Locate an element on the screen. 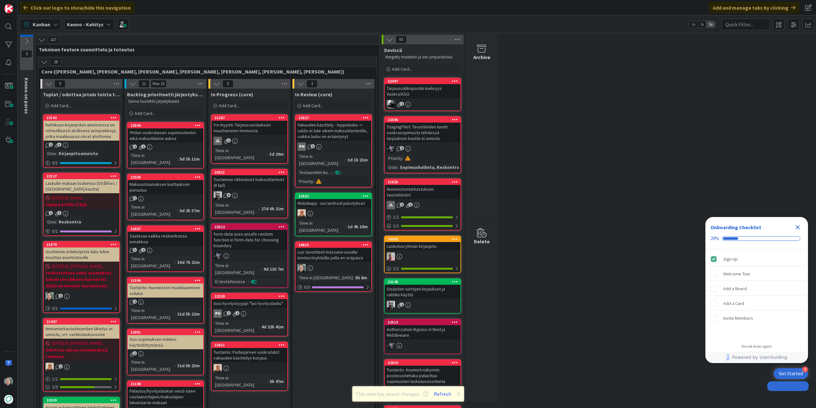  div: 22497Tarjoussähköpostin kielisyys Vuokra/ASO is located at coordinates (423, 88).